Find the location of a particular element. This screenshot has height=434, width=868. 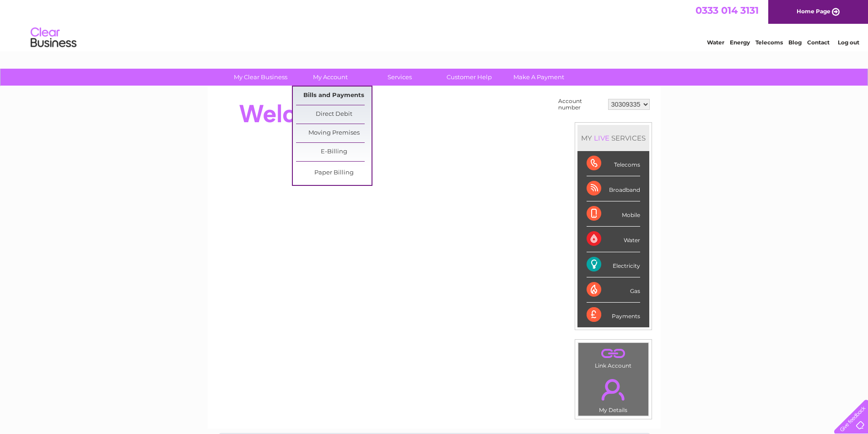

img: logo.png is located at coordinates (53, 37).